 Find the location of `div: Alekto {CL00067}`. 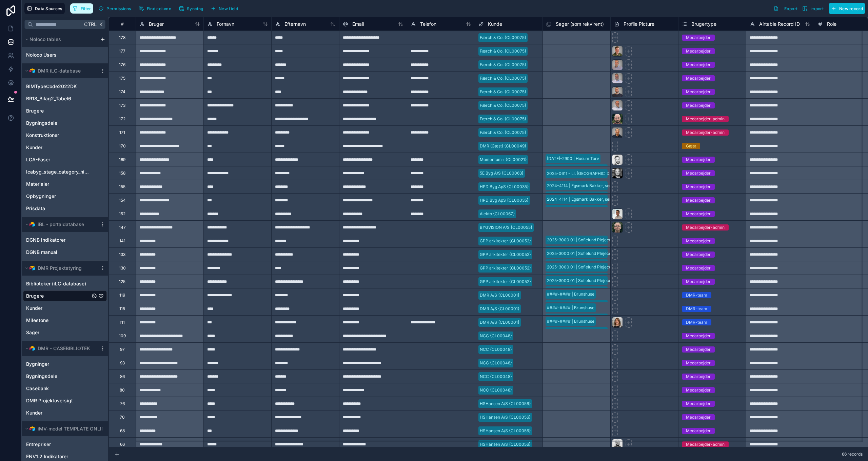

div: Alekto {CL00067} is located at coordinates (497, 214).